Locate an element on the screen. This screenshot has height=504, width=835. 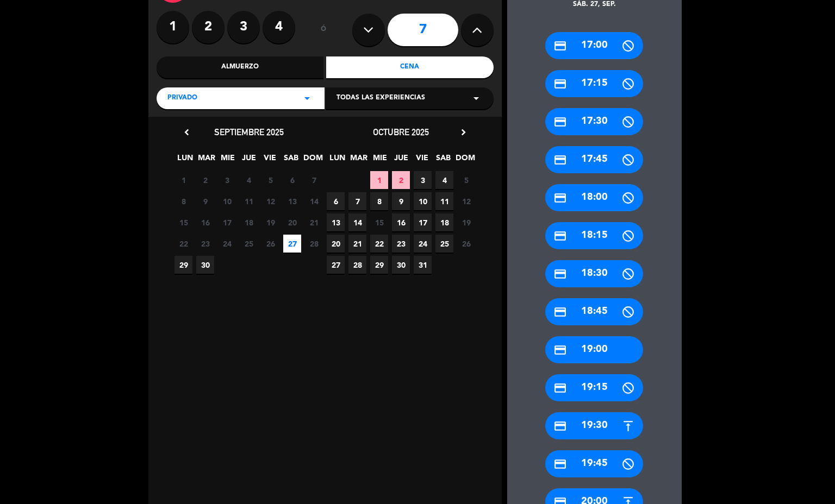
span: 27 is located at coordinates (292, 243).